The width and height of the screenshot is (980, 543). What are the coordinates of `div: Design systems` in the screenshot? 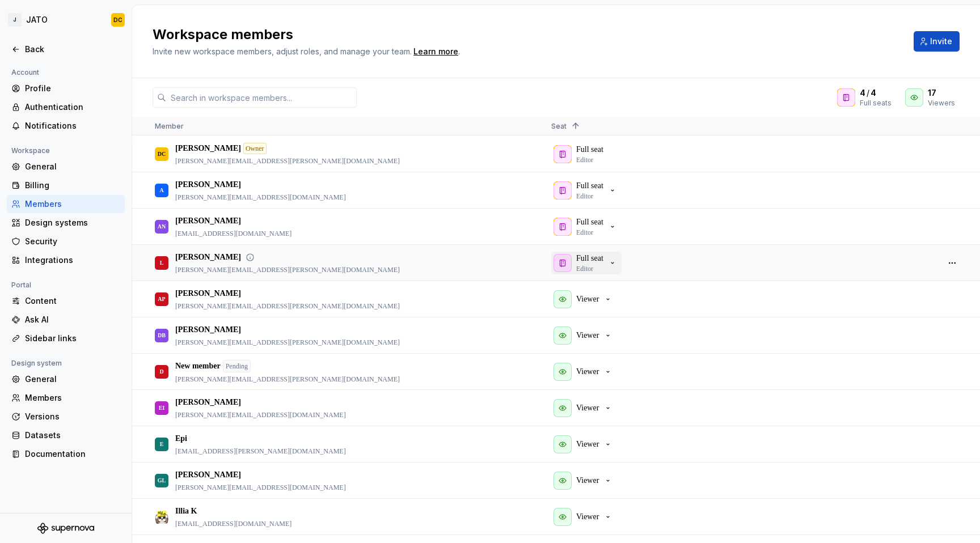 It's located at (73, 223).